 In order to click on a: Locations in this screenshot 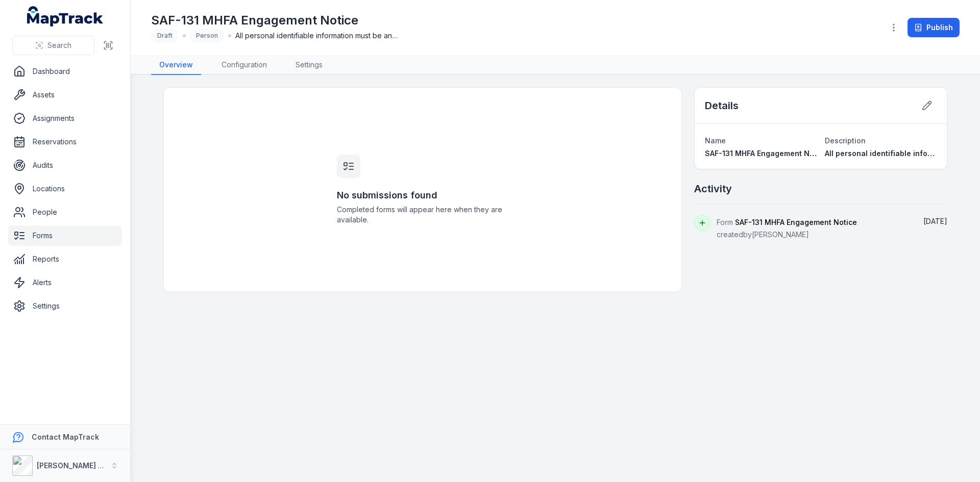, I will do `click(65, 188)`.